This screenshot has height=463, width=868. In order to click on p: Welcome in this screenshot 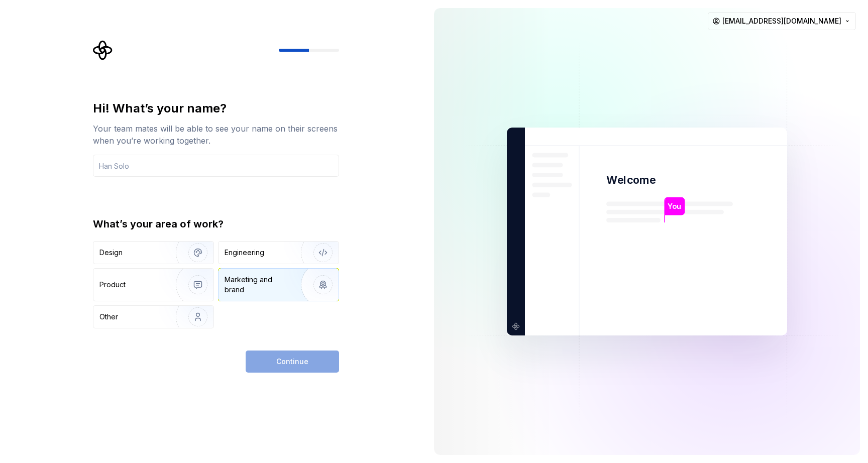, I will do `click(630, 180)`.